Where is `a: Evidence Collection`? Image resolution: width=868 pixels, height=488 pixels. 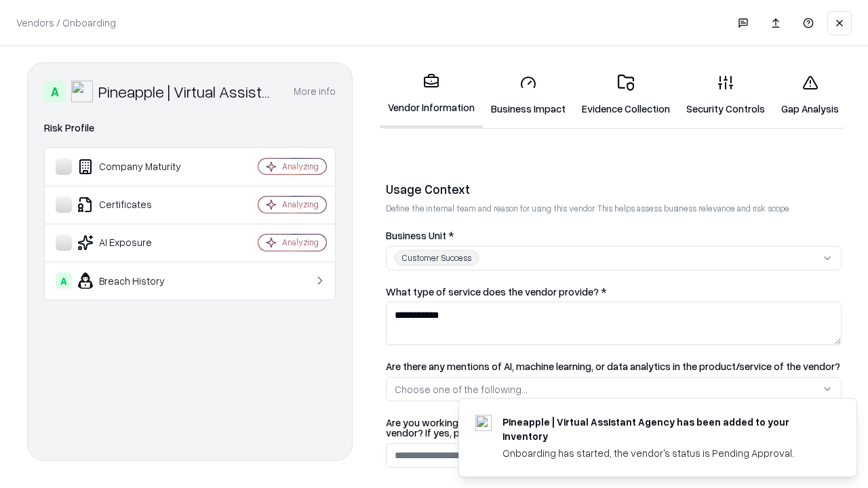
a: Evidence Collection is located at coordinates (626, 95).